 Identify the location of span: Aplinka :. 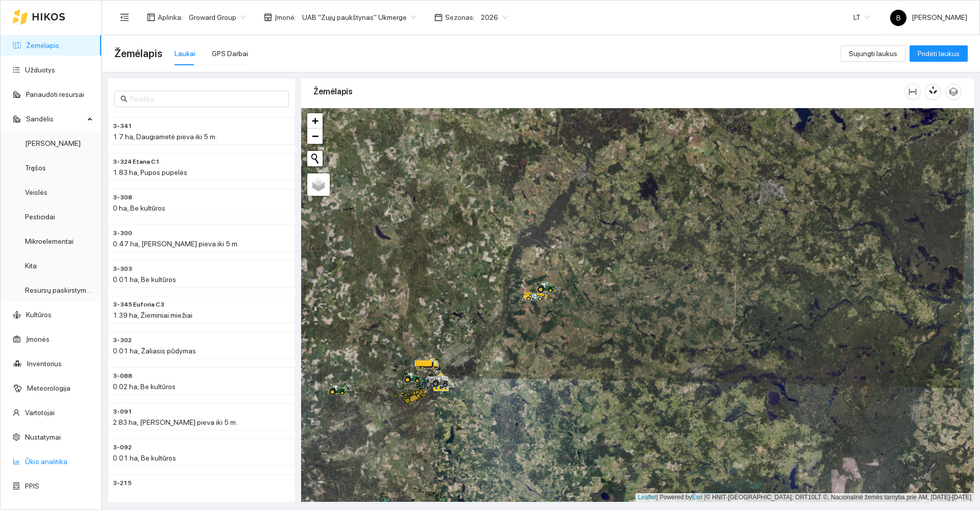
(170, 18).